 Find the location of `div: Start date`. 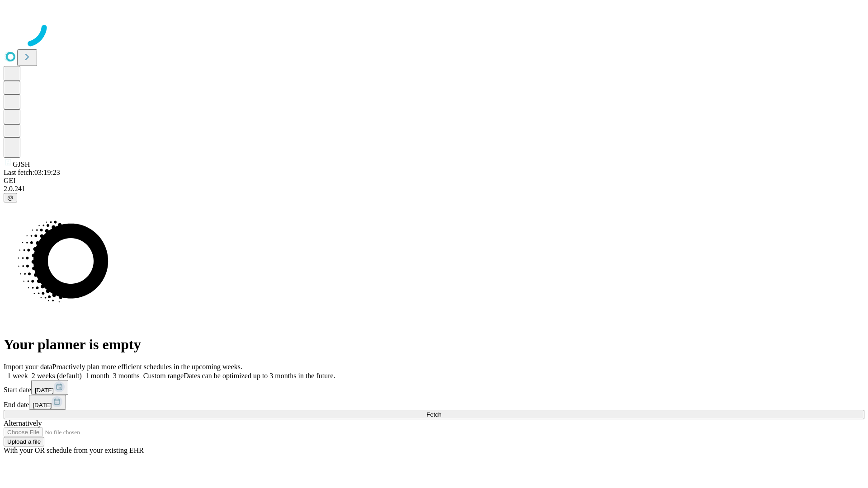

div: Start date is located at coordinates (434, 387).